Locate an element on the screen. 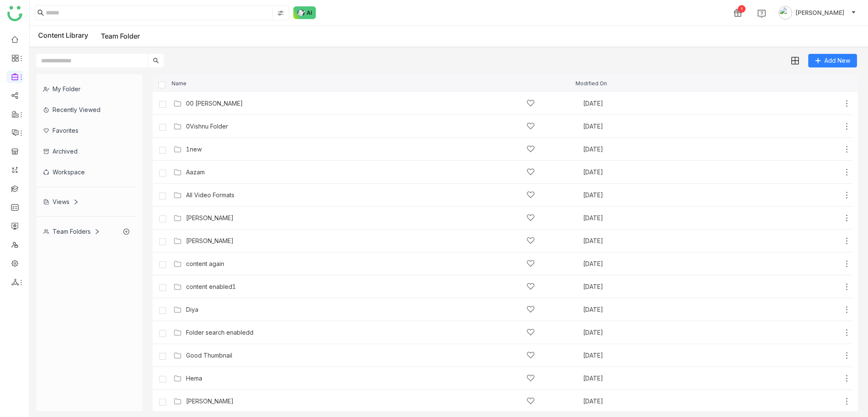 This screenshot has width=868, height=417. div: Recently Viewed is located at coordinates (86, 109).